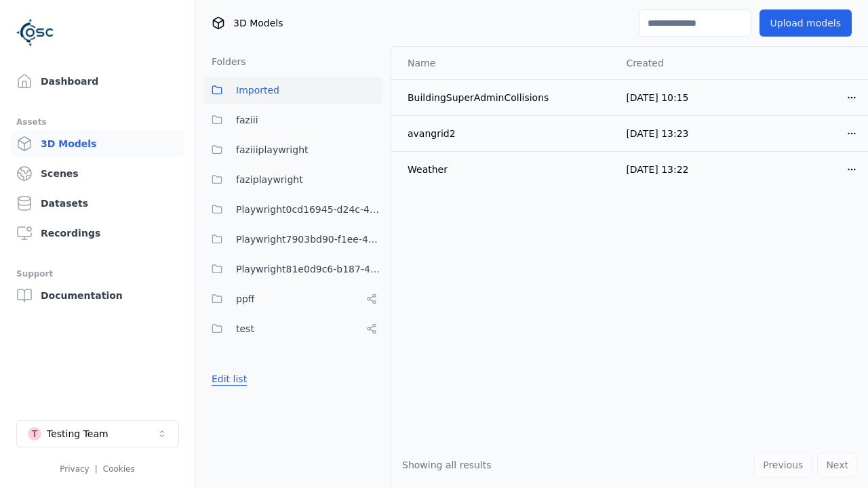  Describe the element at coordinates (35, 33) in the screenshot. I see `img: Logo` at that location.